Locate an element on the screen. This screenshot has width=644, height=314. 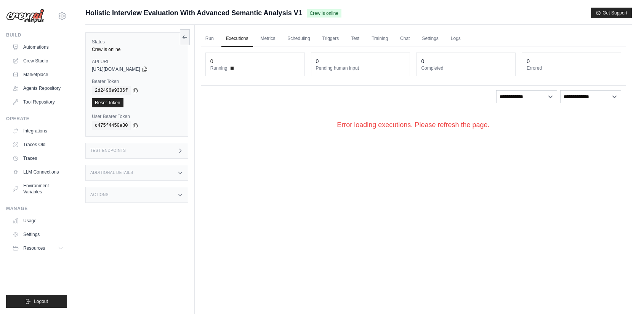
div: Manage is located at coordinates (36, 208).